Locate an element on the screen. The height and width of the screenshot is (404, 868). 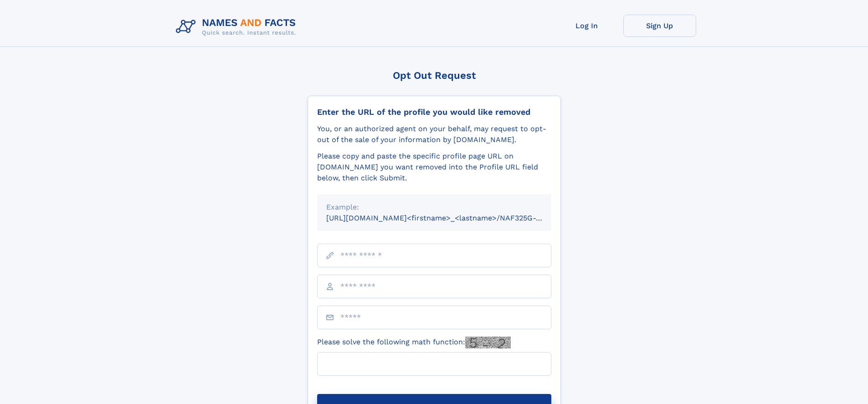
a: Log In is located at coordinates (587, 26).